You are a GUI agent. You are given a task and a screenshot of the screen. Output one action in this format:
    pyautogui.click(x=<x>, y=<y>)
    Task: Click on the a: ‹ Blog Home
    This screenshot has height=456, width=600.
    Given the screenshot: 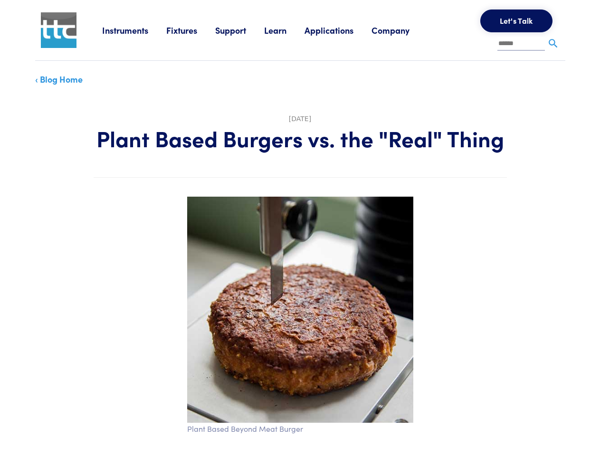 What is the action you would take?
    pyautogui.click(x=59, y=79)
    